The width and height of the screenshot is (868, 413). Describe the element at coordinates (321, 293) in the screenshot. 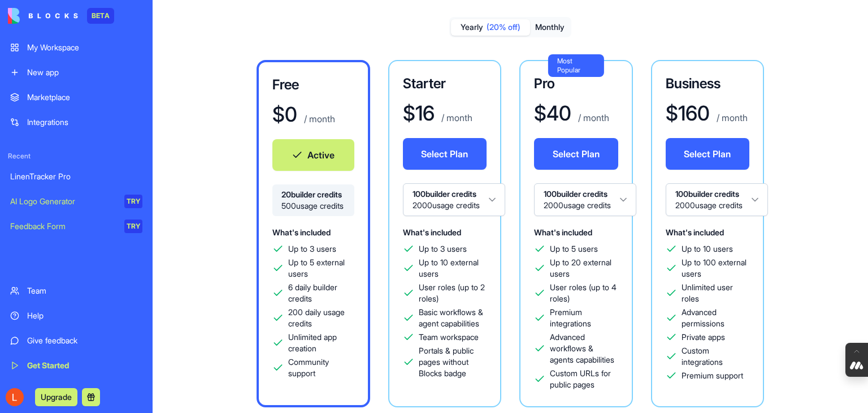

I see `span: 6 daily builder credits` at that location.